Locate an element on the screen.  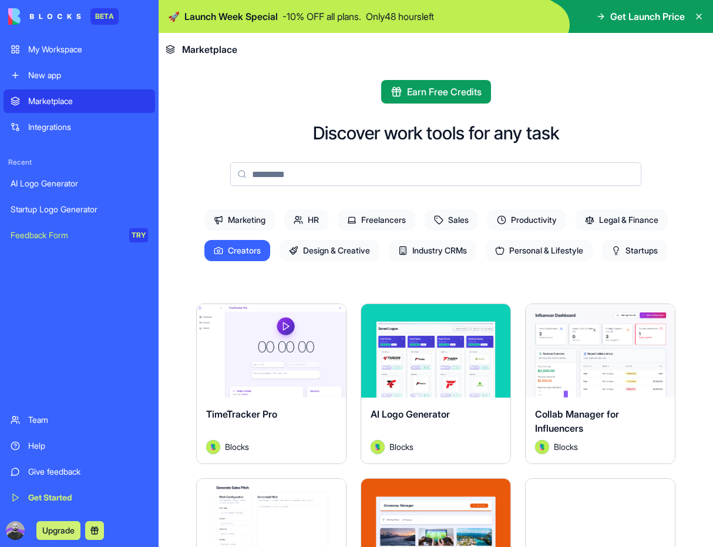
div: BETA is located at coordinates (105, 16).